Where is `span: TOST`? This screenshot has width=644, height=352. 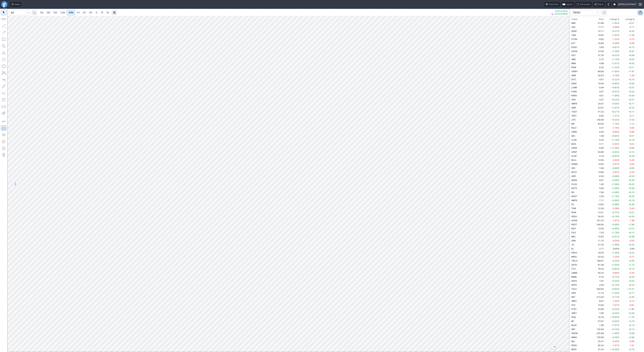 span: TOST is located at coordinates (574, 112).